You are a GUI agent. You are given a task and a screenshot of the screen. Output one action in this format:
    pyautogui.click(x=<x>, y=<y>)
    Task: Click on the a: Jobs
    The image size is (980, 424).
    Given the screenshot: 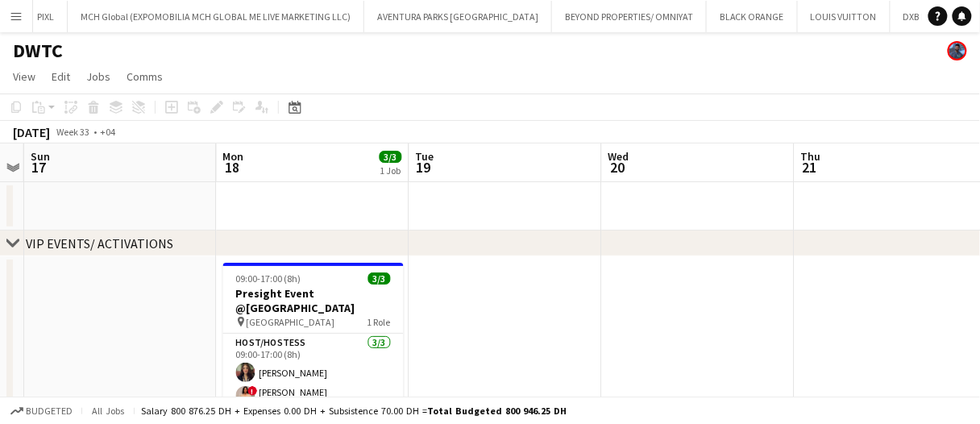 What is the action you would take?
    pyautogui.click(x=98, y=77)
    